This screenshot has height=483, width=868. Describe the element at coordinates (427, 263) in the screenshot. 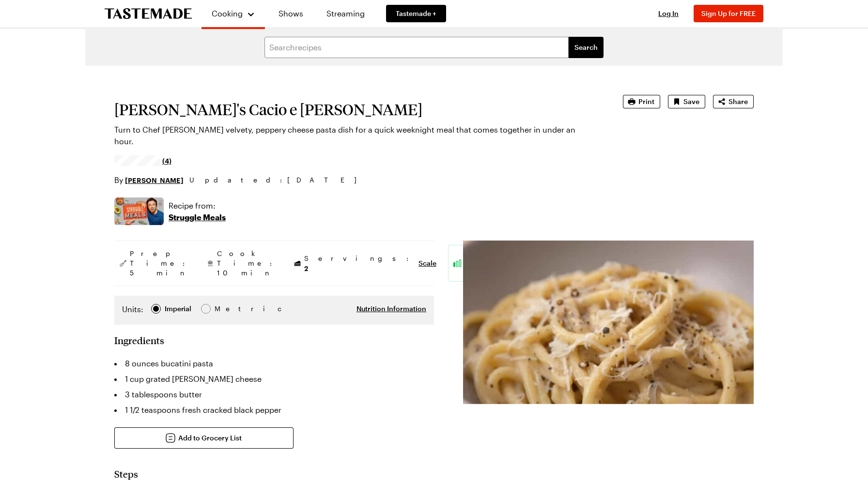

I see `button: Scale` at that location.